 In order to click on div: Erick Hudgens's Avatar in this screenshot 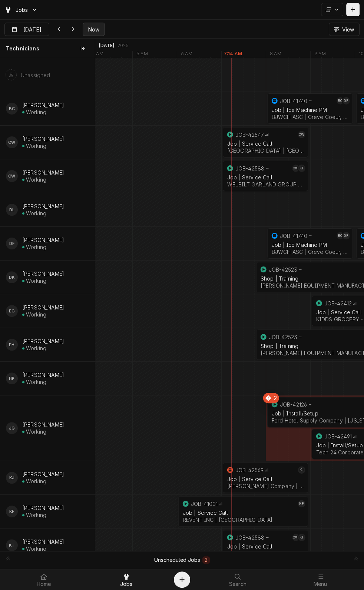, I will do `click(12, 345)`.